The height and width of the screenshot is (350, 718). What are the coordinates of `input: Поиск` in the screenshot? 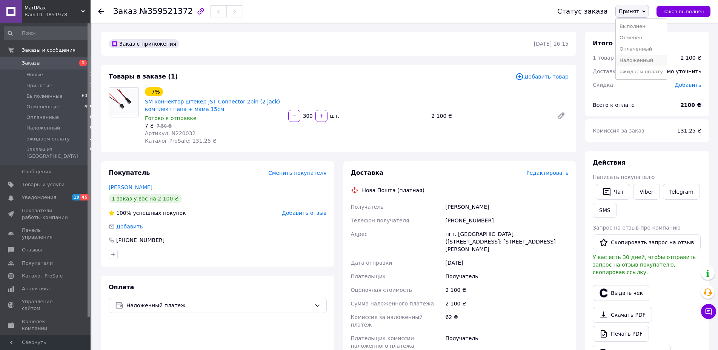 It's located at (48, 33).